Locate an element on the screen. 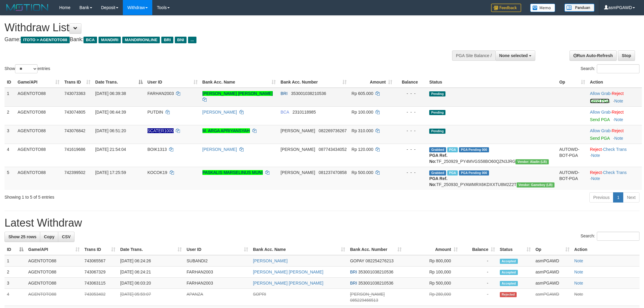 The image size is (644, 308). h1: Latest Withdraw is located at coordinates (322, 223).